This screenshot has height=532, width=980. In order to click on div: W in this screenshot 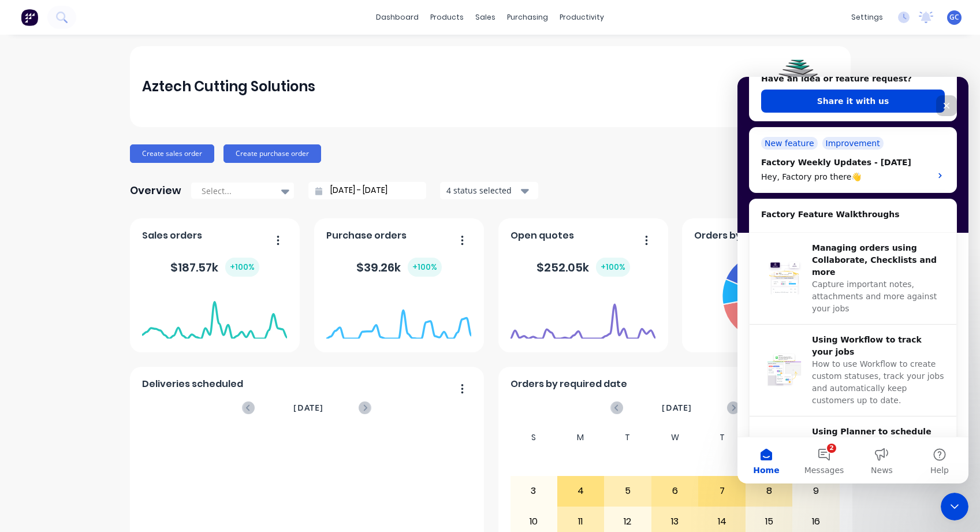, I will do `click(676, 438)`.